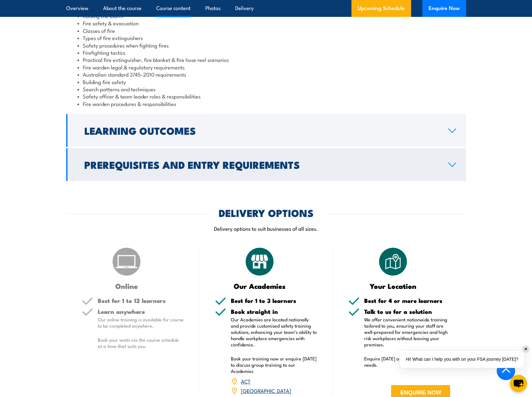  Describe the element at coordinates (246, 381) in the screenshot. I see `a: ACT` at that location.